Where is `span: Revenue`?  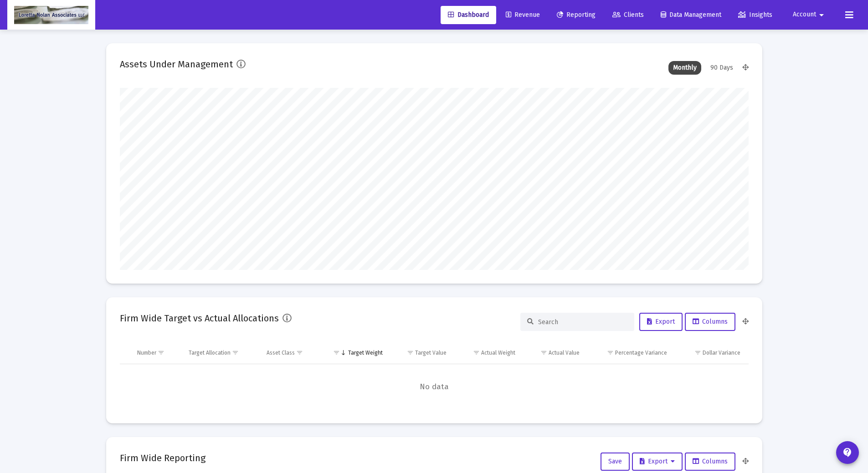
span: Revenue is located at coordinates (523, 14).